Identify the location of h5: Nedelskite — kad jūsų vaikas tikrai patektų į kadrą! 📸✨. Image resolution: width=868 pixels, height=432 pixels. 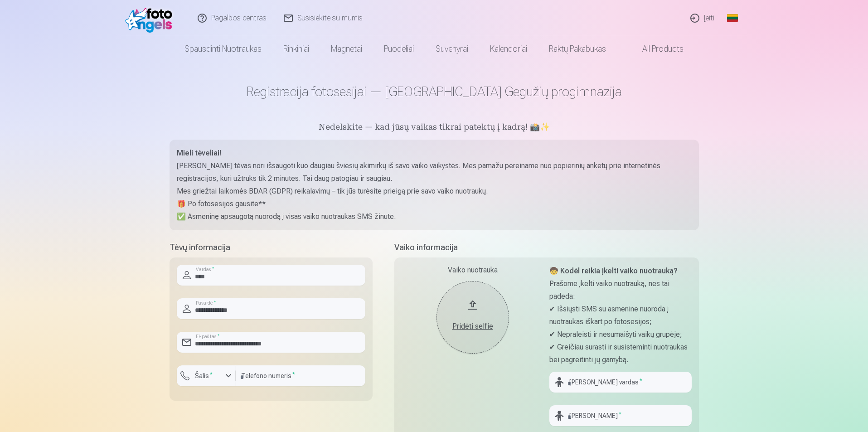
(434, 128).